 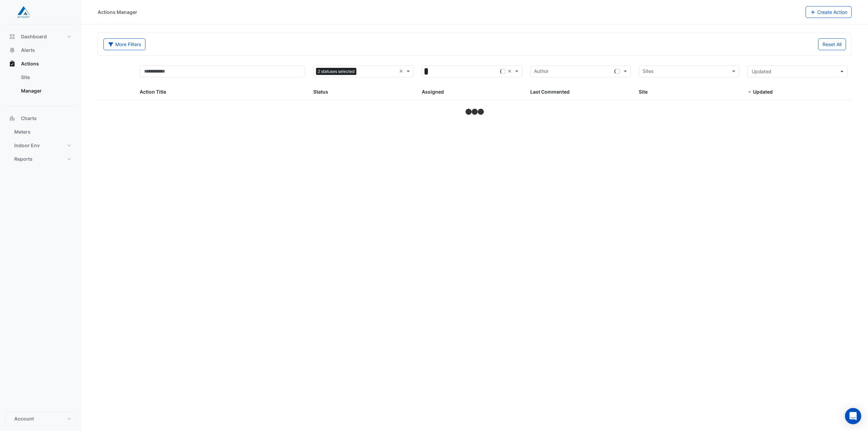 What do you see at coordinates (28, 51) in the screenshot?
I see `span: Alerts` at bounding box center [28, 51].